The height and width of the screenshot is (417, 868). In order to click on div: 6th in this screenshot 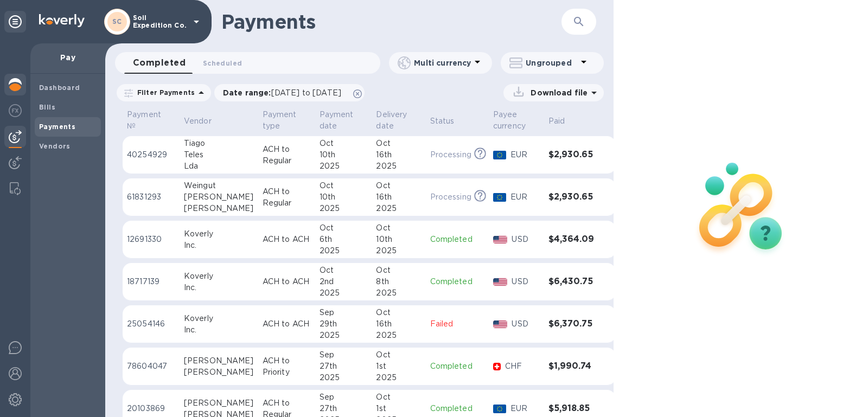, I will do `click(343, 239)`.